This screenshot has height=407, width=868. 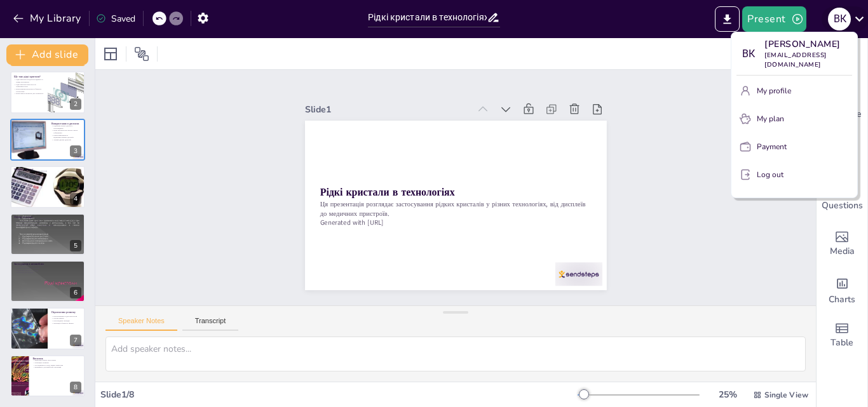 I want to click on button: My profile, so click(x=795, y=91).